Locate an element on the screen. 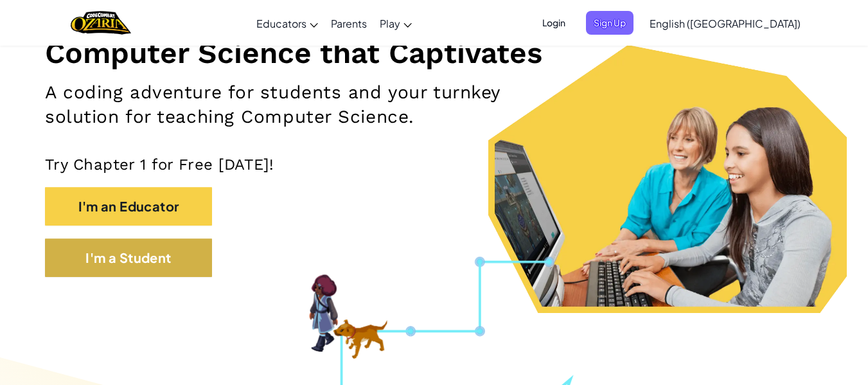  span: Play is located at coordinates (390, 23).